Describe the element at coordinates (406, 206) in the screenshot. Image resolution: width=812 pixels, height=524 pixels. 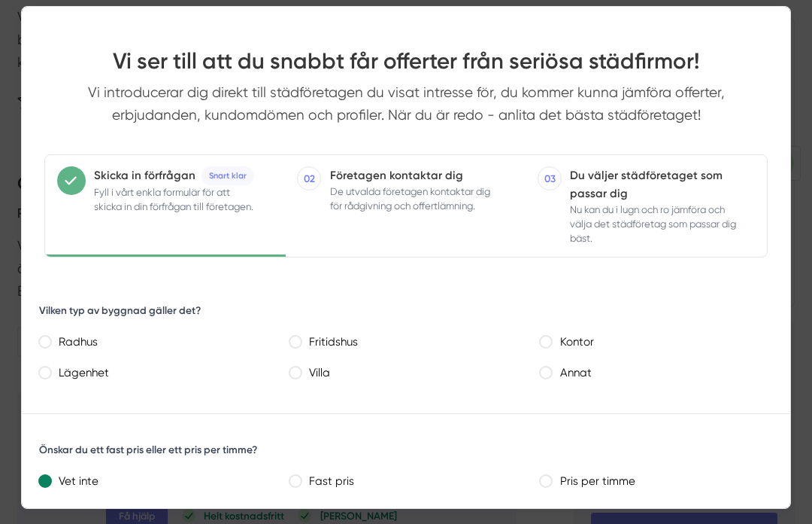
I see `nav: Progress` at that location.